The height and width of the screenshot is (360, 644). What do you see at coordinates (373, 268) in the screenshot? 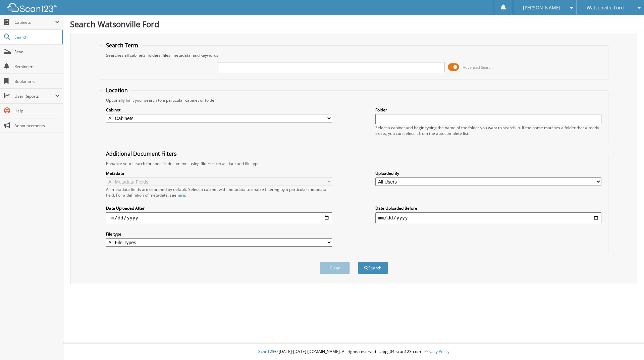
I see `button: Search` at bounding box center [373, 268].